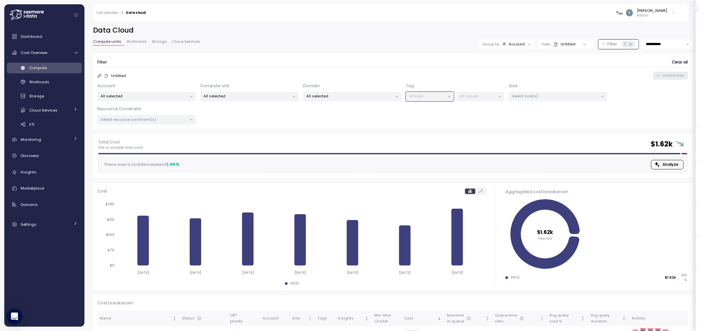 The image size is (701, 331). I want to click on tspan: $140, so click(110, 234).